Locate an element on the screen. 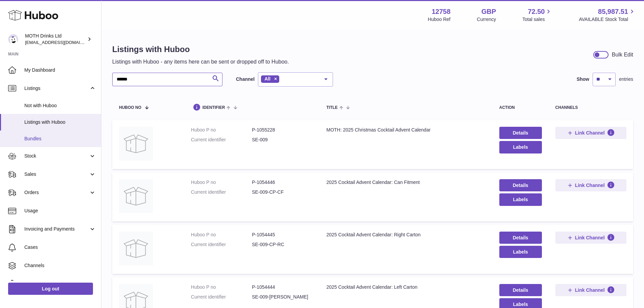 This screenshot has height=308, width=644. span: title is located at coordinates (332, 107).